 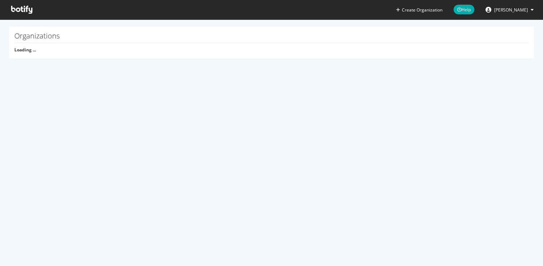 I want to click on button: Create Organization, so click(x=419, y=10).